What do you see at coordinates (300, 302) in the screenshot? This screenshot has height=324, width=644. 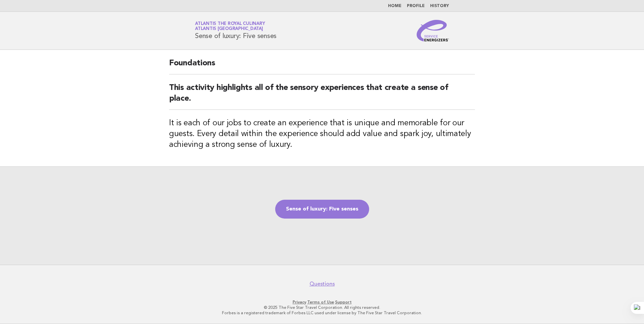 I see `a: Privacy` at bounding box center [300, 302].